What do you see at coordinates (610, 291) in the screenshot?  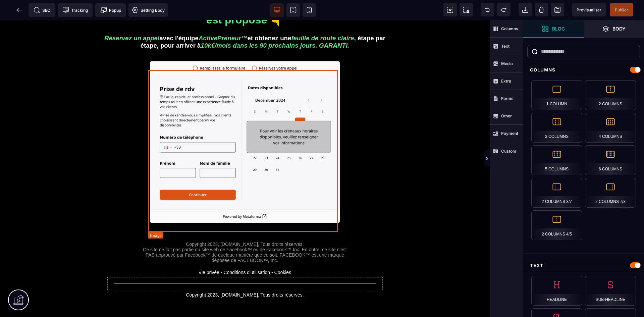 I see `div: Sub-Headline` at bounding box center [610, 291].